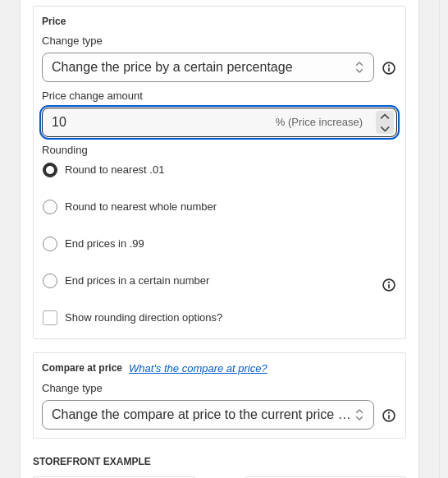 Image resolution: width=448 pixels, height=478 pixels. Describe the element at coordinates (219, 461) in the screenshot. I see `h6: STOREFRONT EXAMPLE` at that location.